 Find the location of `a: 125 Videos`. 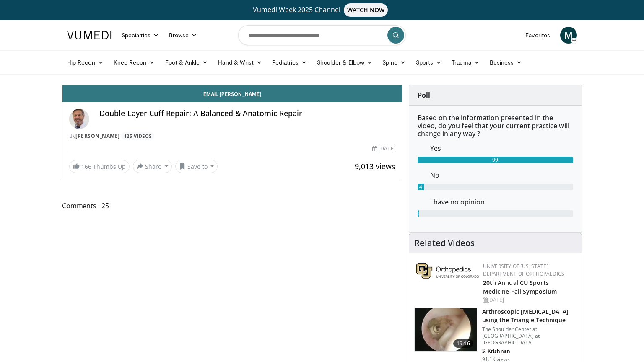

a: 125 Videos is located at coordinates (138, 136).